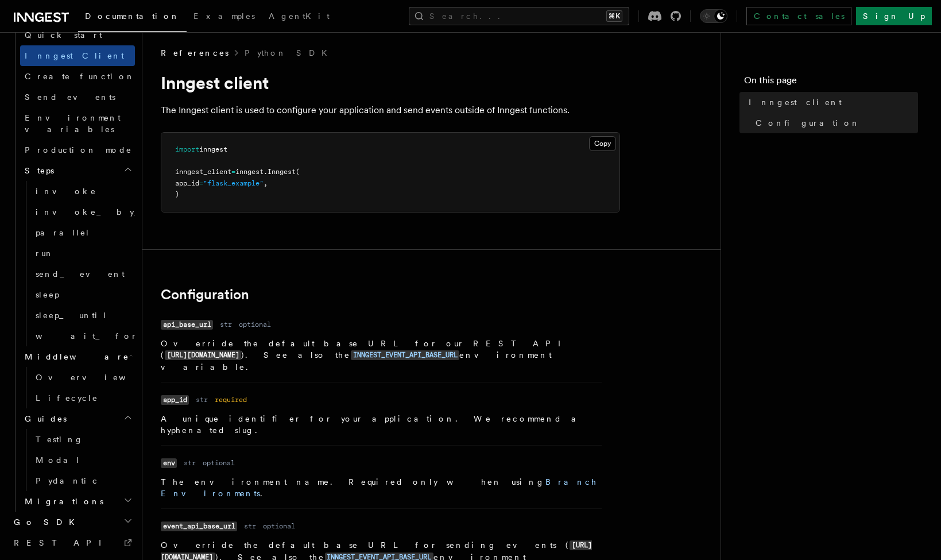  I want to click on span: Quick start, so click(64, 35).